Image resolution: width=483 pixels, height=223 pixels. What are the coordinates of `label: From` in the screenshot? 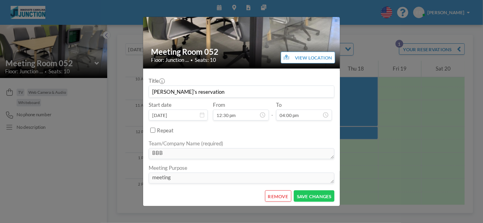 It's located at (219, 105).